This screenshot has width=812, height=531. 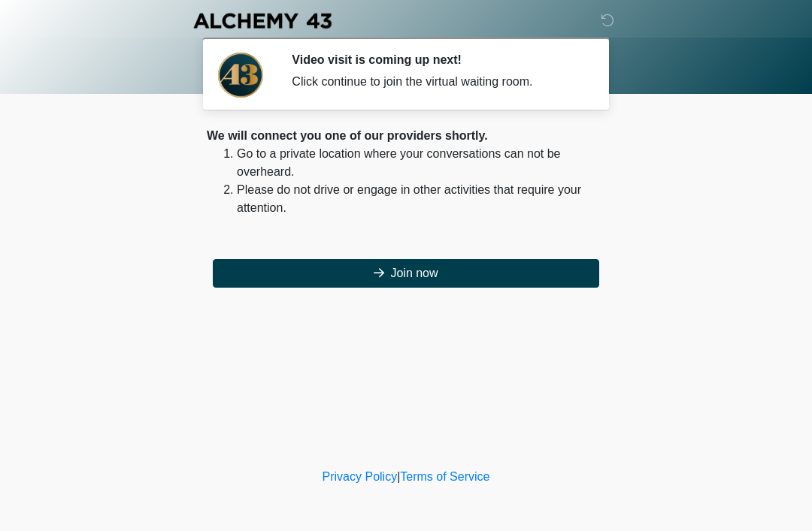 What do you see at coordinates (421, 199) in the screenshot?
I see `li: Please do not drive or engage in other activities that require your attention.` at bounding box center [421, 199].